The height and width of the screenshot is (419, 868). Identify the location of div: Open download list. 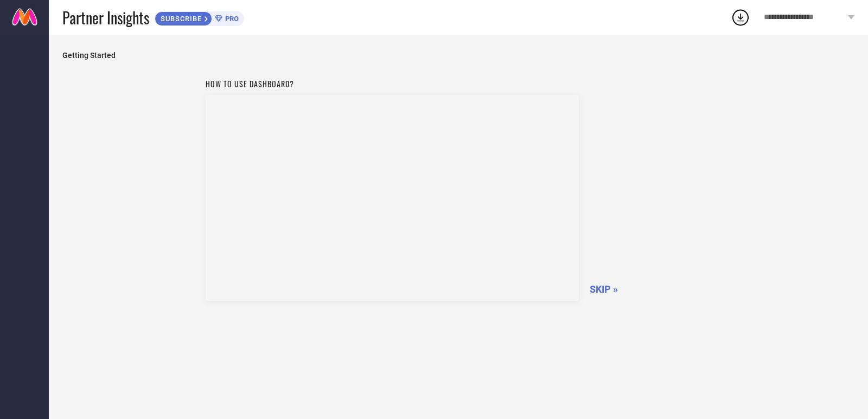
(741, 17).